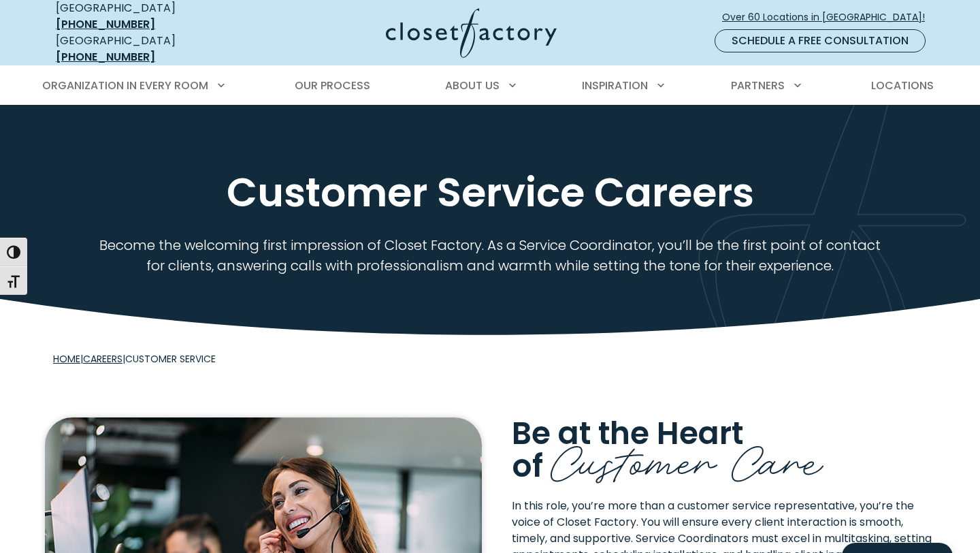 The image size is (980, 553). Describe the element at coordinates (490, 86) in the screenshot. I see `nav: Primary Menu` at that location.